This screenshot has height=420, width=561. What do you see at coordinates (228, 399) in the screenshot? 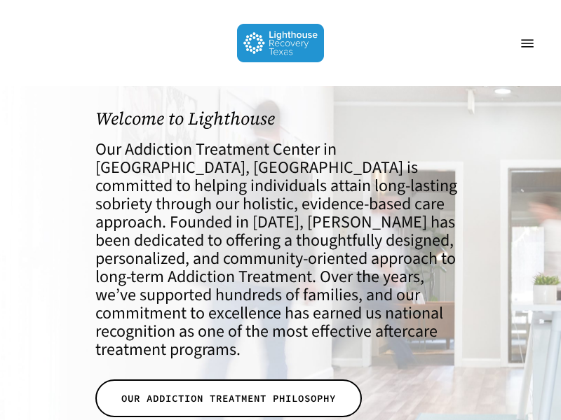
I see `a: OUR ADDICTION TREATMENT PHILOSOPHY` at bounding box center [228, 399].